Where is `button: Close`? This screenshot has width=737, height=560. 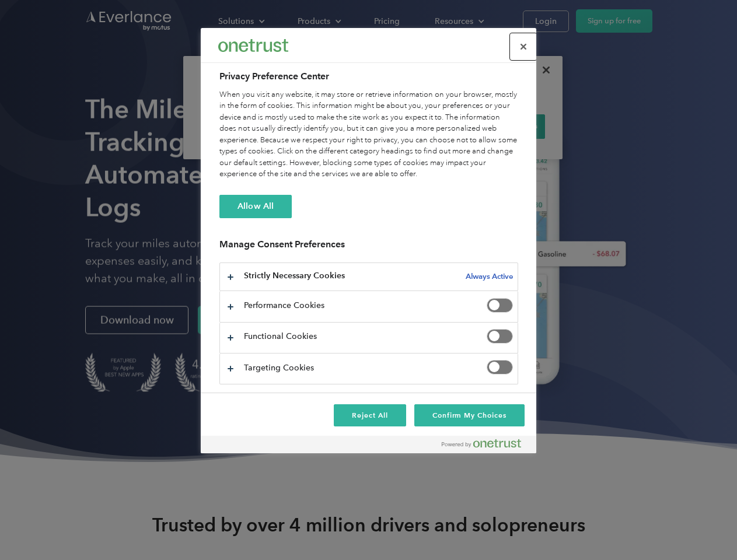 button: Close is located at coordinates (523, 46).